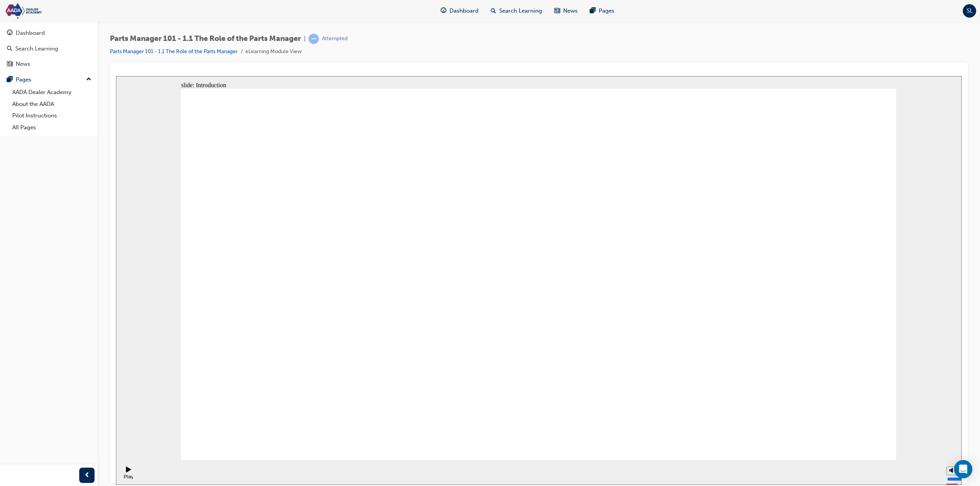 This screenshot has height=486, width=980. I want to click on a: Dashboard, so click(48, 33).